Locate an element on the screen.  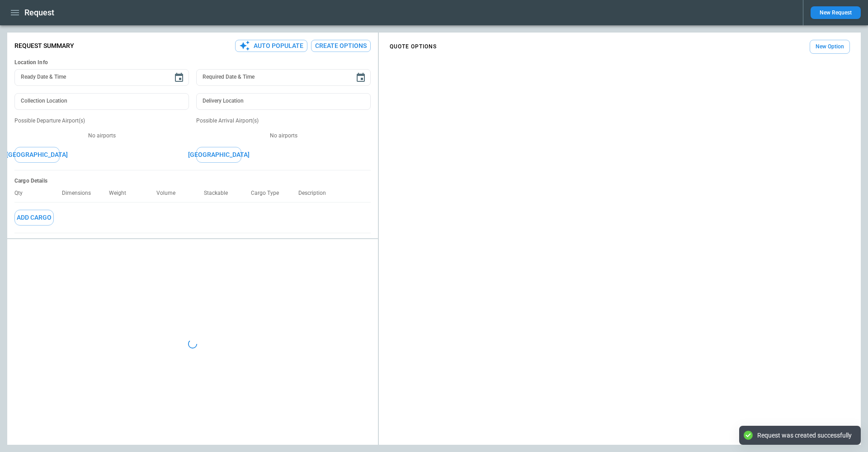
button: Create Options is located at coordinates (341, 45).